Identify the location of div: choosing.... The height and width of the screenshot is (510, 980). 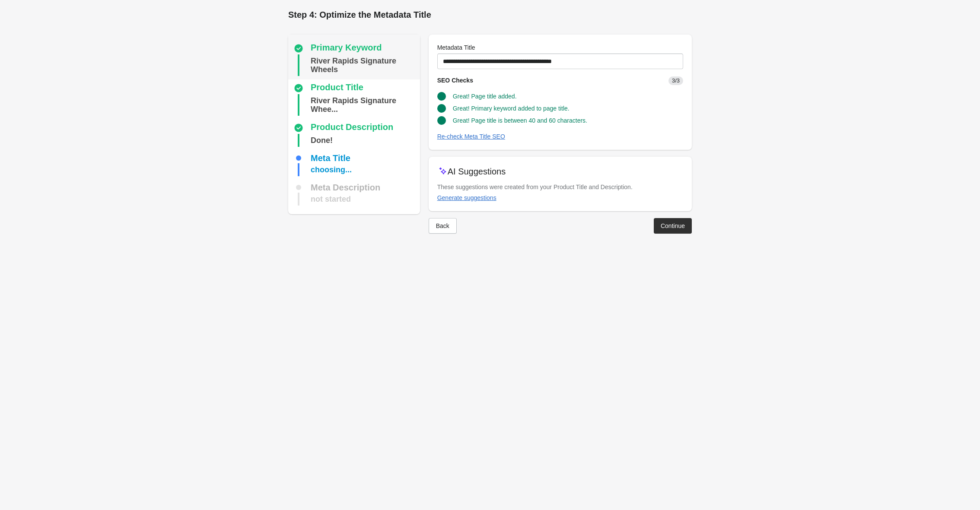
(331, 170).